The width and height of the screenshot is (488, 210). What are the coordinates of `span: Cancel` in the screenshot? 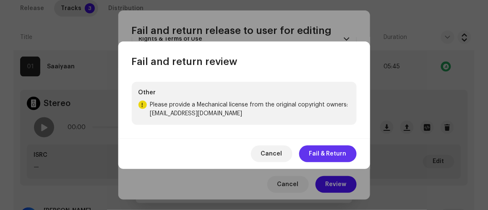 It's located at (272, 154).